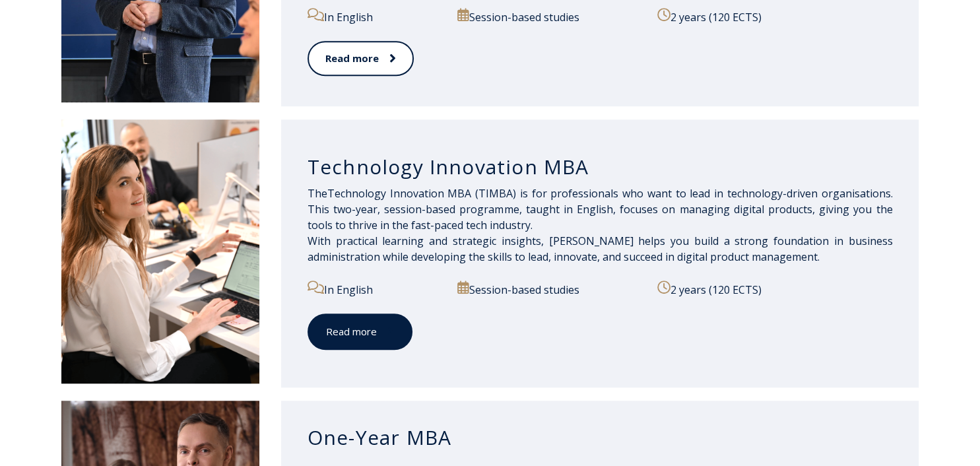 This screenshot has width=980, height=466. I want to click on h3: Technology Innovation MBA, so click(600, 167).